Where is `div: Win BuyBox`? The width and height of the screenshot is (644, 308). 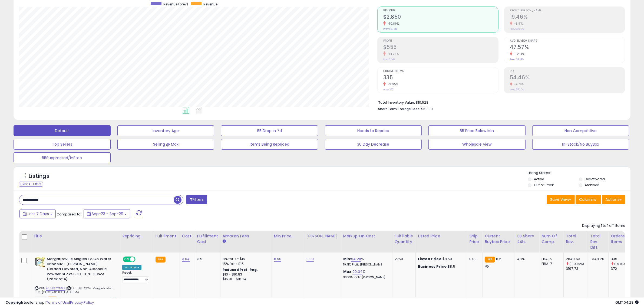 div: Win BuyBox is located at coordinates (132, 267).